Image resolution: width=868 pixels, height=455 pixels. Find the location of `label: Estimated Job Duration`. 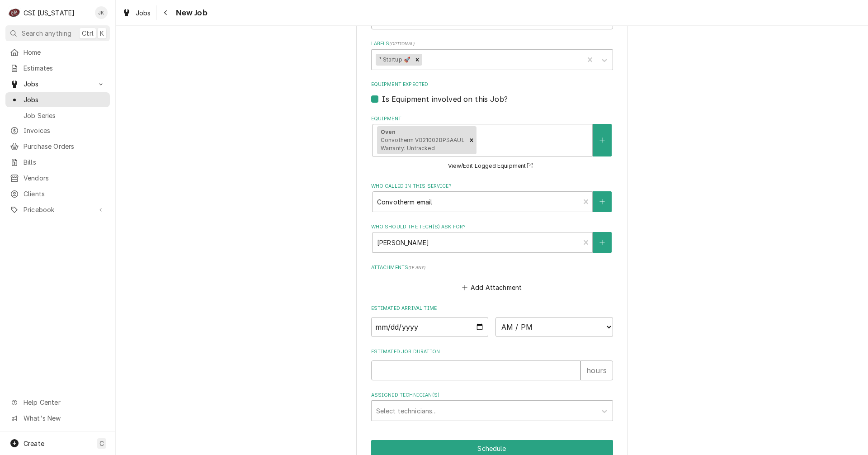

label: Estimated Job Duration is located at coordinates (492, 352).